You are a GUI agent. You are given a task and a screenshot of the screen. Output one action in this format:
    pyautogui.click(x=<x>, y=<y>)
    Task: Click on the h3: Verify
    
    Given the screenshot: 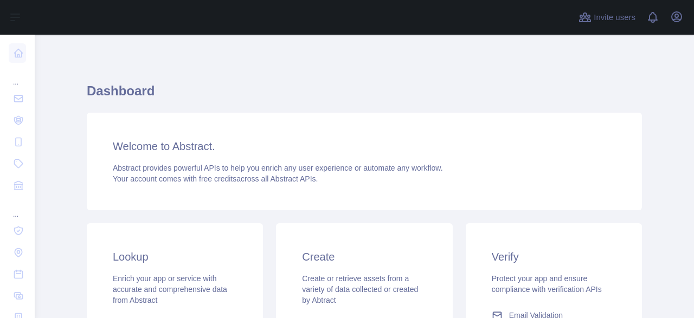 What is the action you would take?
    pyautogui.click(x=553, y=257)
    